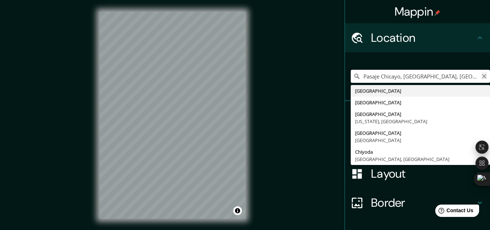 The height and width of the screenshot is (230, 490). What do you see at coordinates (423, 202) in the screenshot?
I see `h4: Border` at bounding box center [423, 202].